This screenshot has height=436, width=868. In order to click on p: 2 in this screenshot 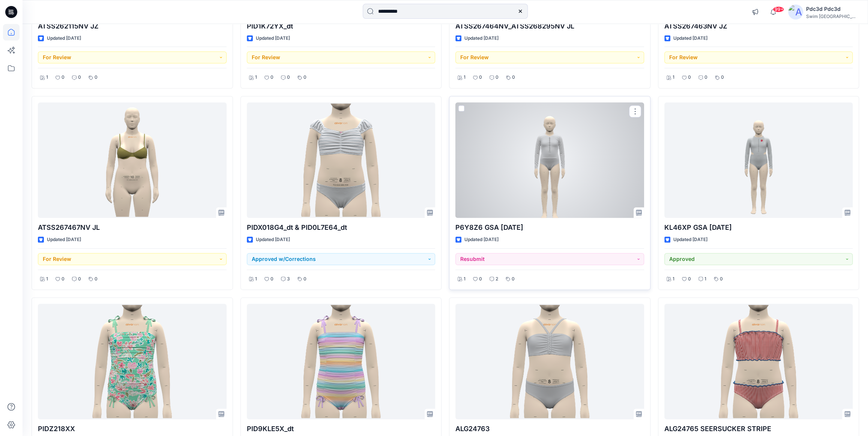, I will do `click(497, 279)`.